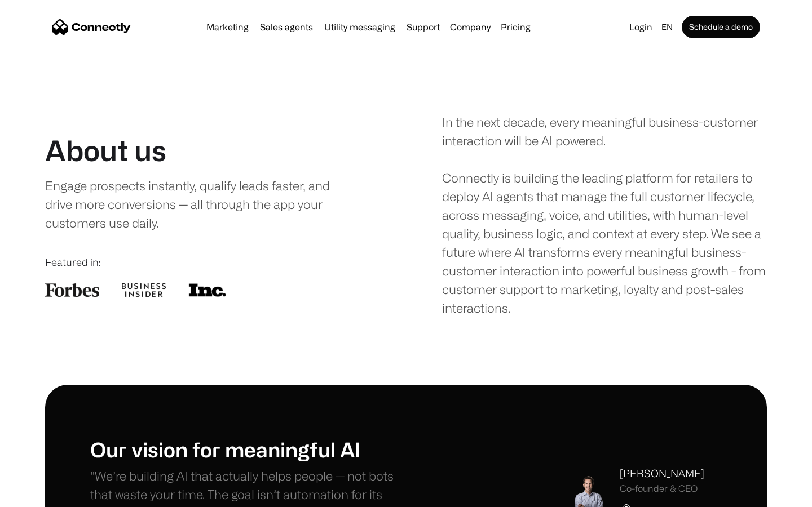 This screenshot has width=812, height=507. What do you see at coordinates (360, 27) in the screenshot?
I see `a: Utility messaging` at bounding box center [360, 27].